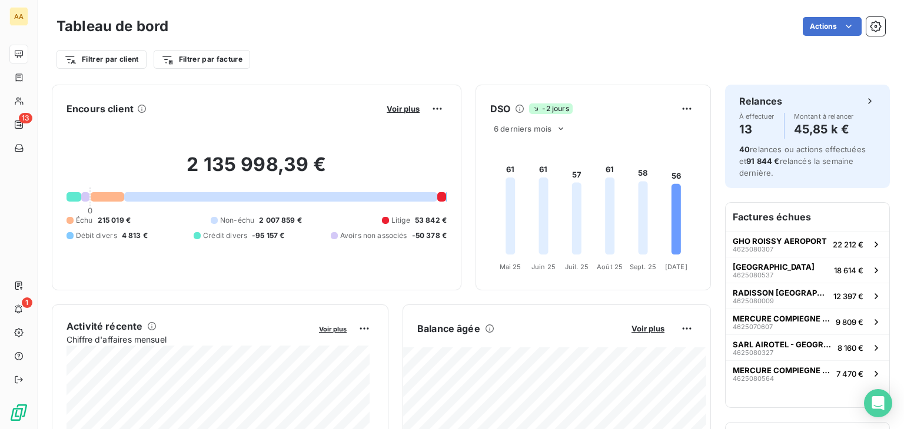  Describe the element at coordinates (431, 221) in the screenshot. I see `span: 53 842 €` at that location.